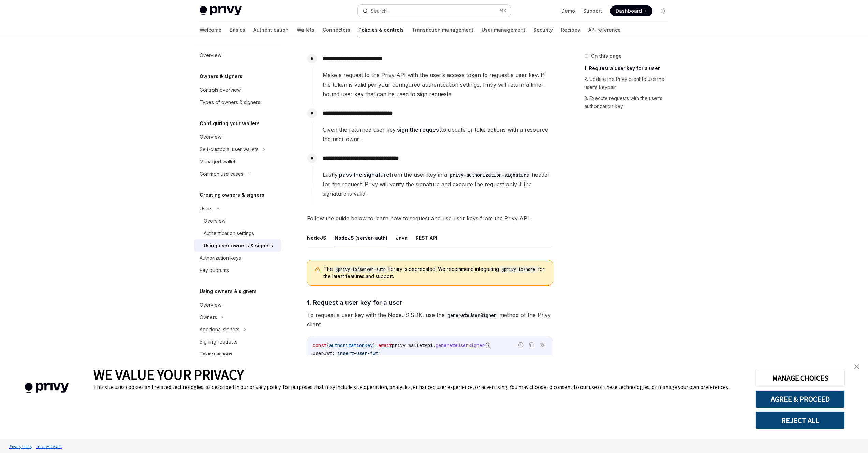 Image resolution: width=868 pixels, height=453 pixels. What do you see at coordinates (800, 378) in the screenshot?
I see `button: MANAGE CHOICES` at bounding box center [800, 378].